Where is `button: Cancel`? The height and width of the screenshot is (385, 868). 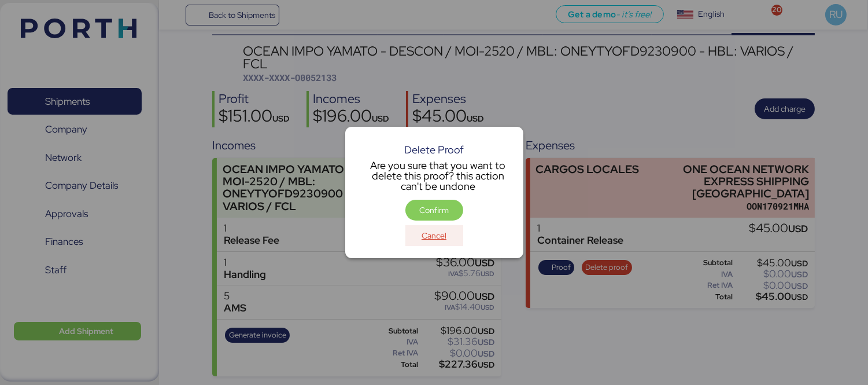
button: Cancel is located at coordinates (435, 236).